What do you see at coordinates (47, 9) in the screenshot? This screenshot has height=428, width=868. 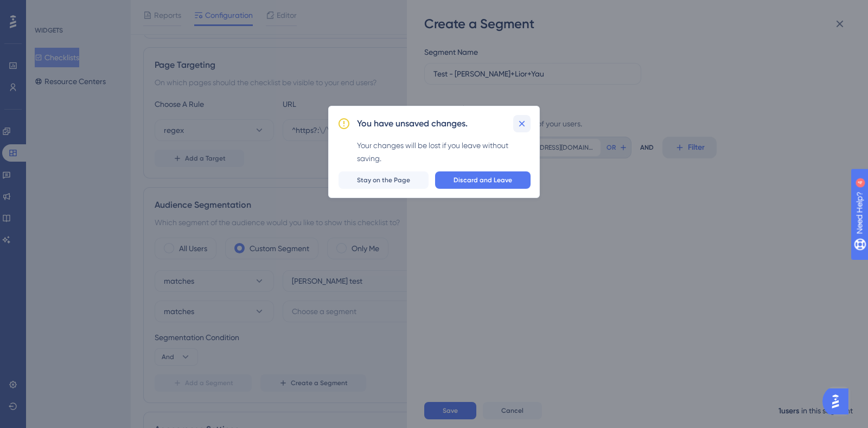 I see `span: Need Help?` at bounding box center [47, 9].